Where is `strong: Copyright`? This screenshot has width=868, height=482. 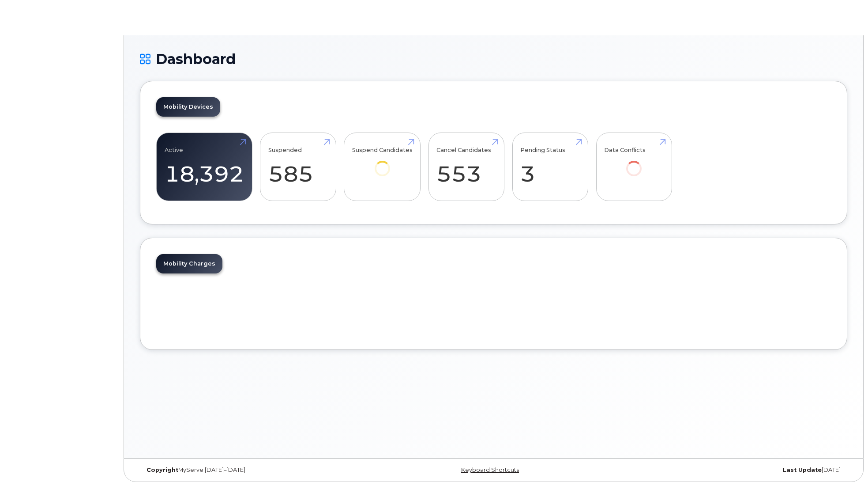 strong: Copyright is located at coordinates (163, 469).